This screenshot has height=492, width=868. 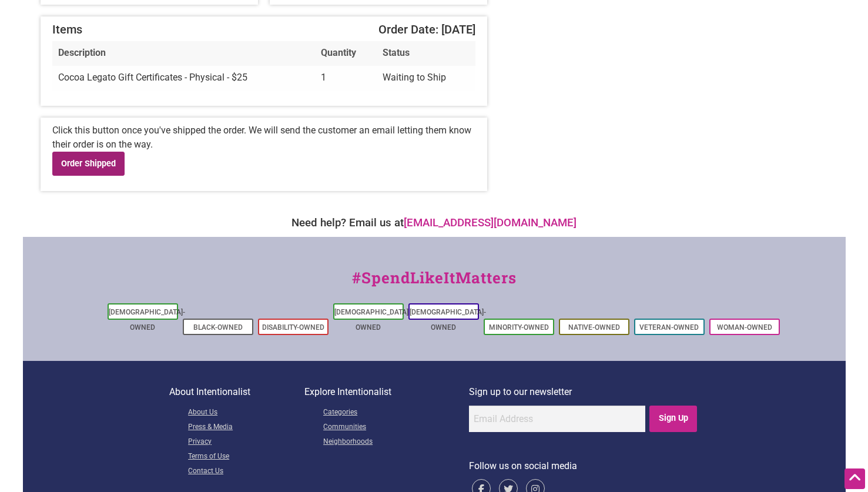 What do you see at coordinates (434, 223) in the screenshot?
I see `div: Need help? Email us at` at bounding box center [434, 223].